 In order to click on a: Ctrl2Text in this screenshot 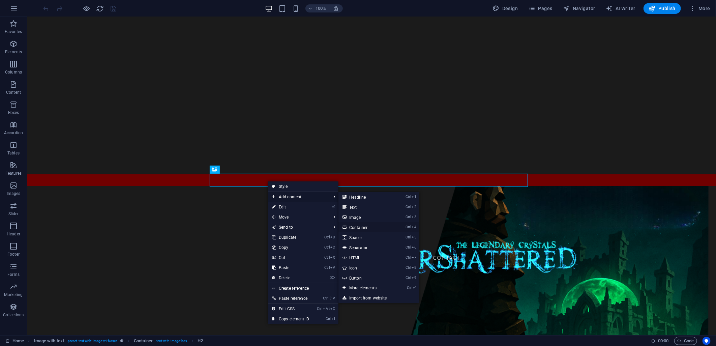, I will do `click(366, 207)`.